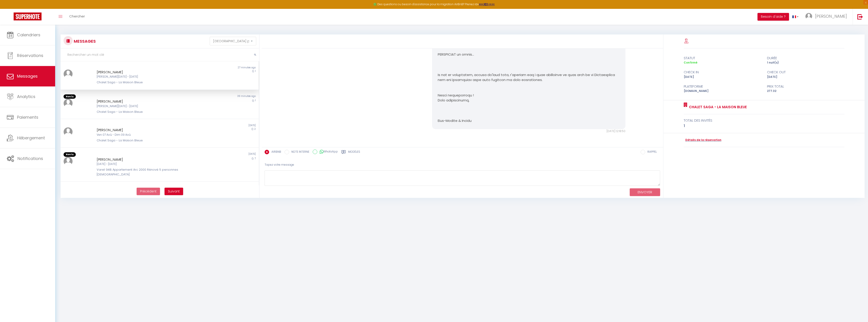 The image size is (868, 322). What do you see at coordinates (806, 58) in the screenshot?
I see `div: durée` at bounding box center [806, 58].